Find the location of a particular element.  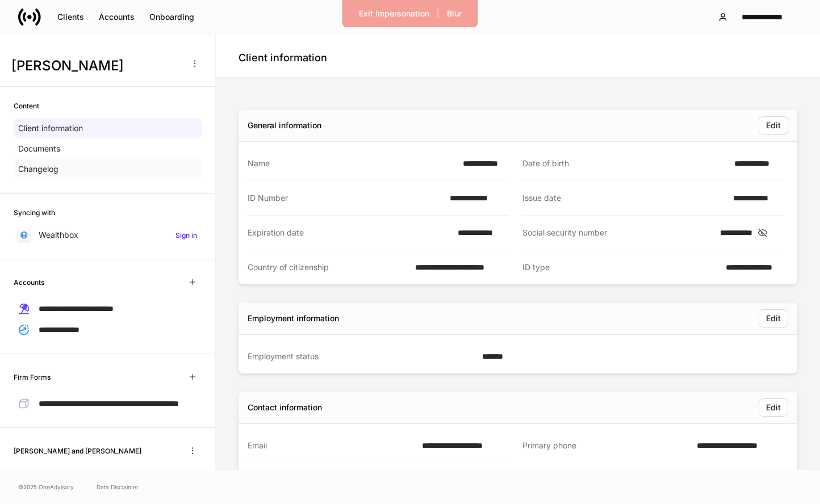

a: Changelog is located at coordinates (108, 169).